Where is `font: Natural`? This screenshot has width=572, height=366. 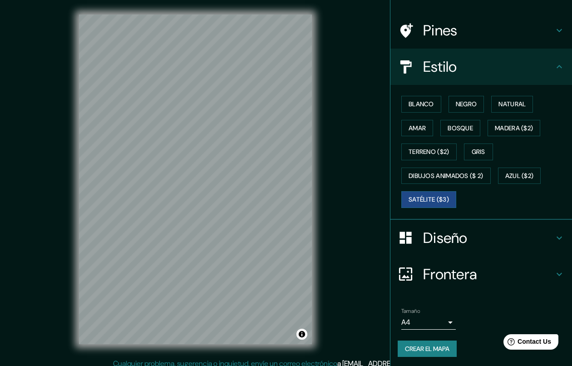 font: Natural is located at coordinates (512, 104).